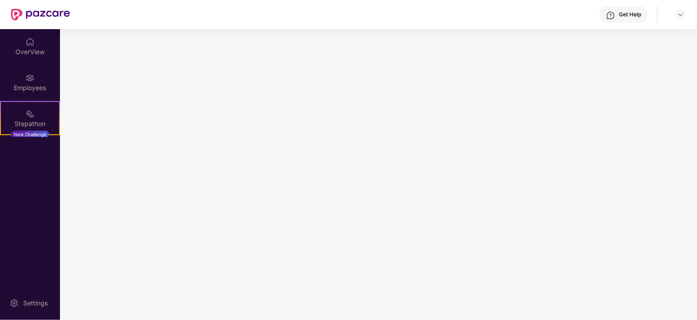  What do you see at coordinates (35, 303) in the screenshot?
I see `div: Settings` at bounding box center [35, 303].